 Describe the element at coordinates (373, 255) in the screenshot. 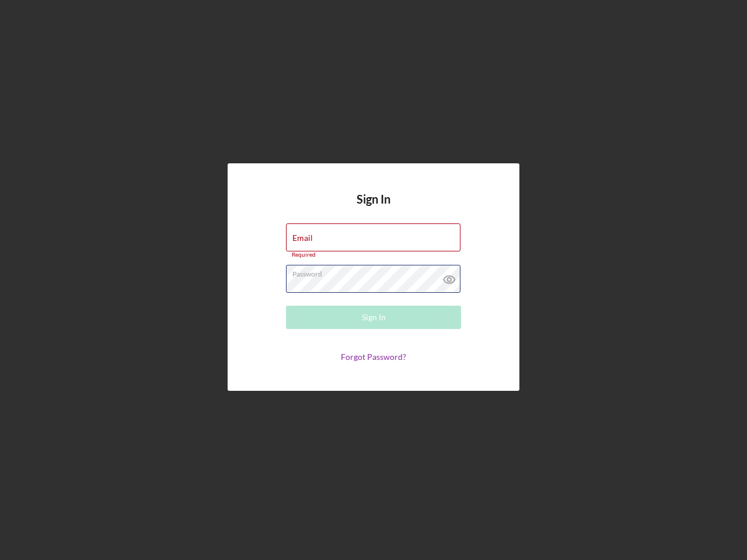

I see `div: Required` at that location.